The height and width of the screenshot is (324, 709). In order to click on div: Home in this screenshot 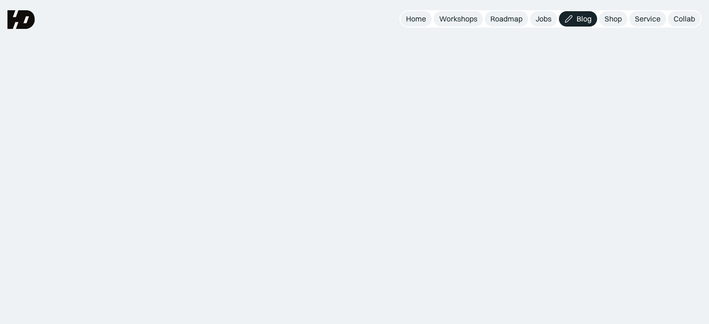, I will do `click(416, 19)`.